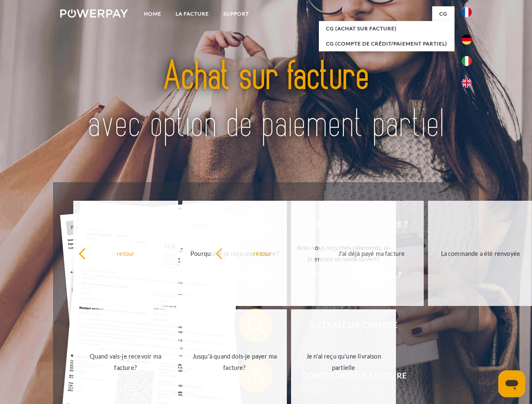  What do you see at coordinates (94, 14) in the screenshot?
I see `img: logo-powerpay-white.svg` at bounding box center [94, 14].